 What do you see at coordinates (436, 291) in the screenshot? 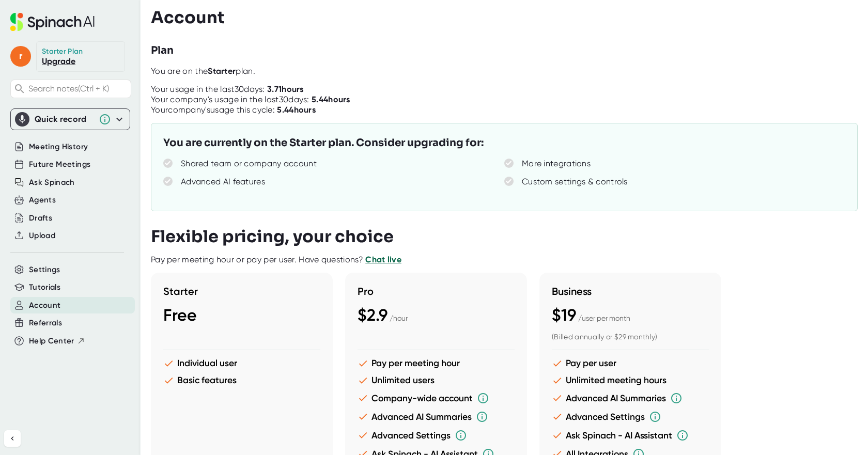
I see `h3: Pro` at bounding box center [436, 291].